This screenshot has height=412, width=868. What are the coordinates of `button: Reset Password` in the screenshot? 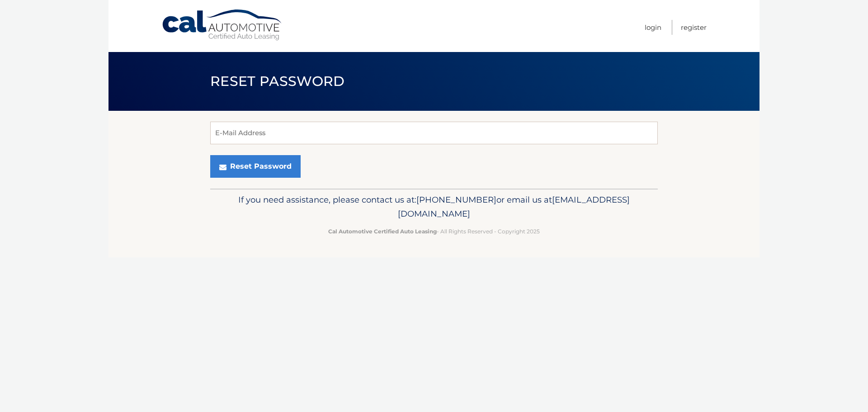 It's located at (256, 166).